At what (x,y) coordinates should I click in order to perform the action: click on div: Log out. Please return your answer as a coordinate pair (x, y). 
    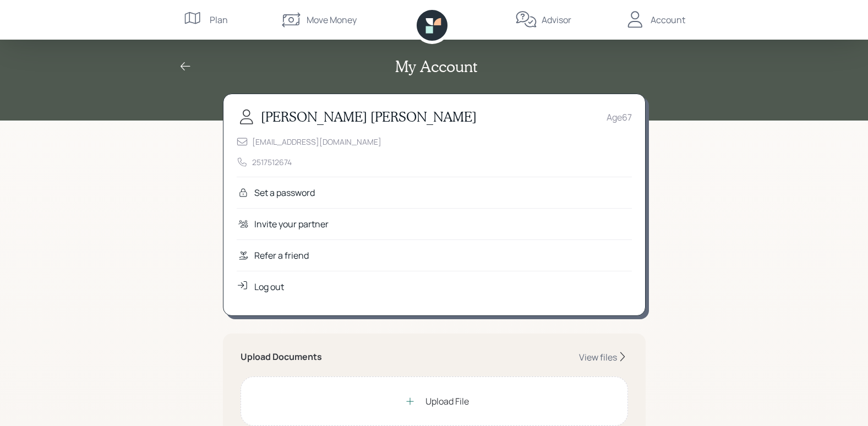
    Looking at the image, I should click on (269, 286).